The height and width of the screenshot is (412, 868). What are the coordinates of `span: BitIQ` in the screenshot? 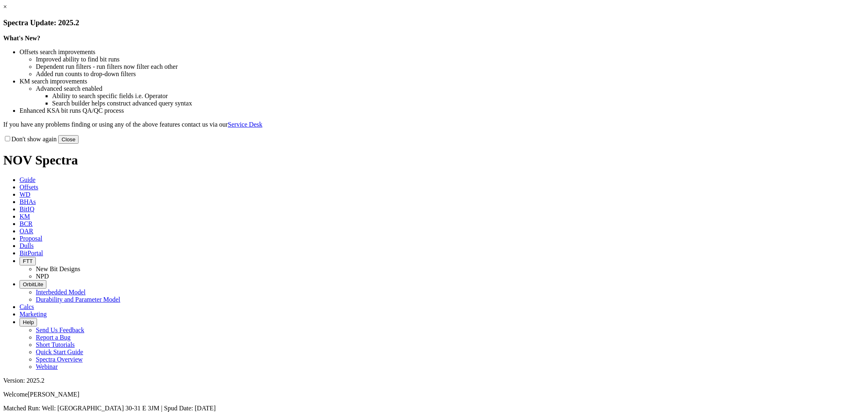 It's located at (27, 209).